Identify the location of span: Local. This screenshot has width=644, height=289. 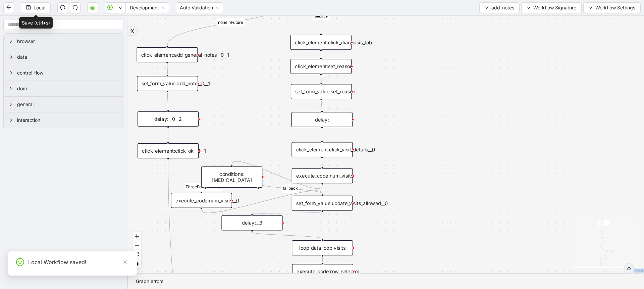
(39, 8).